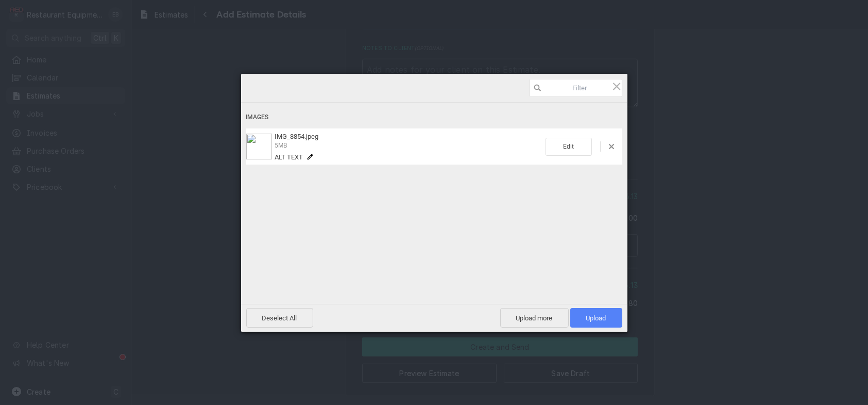 This screenshot has height=405, width=868. Describe the element at coordinates (569, 146) in the screenshot. I see `span: Edit` at that location.